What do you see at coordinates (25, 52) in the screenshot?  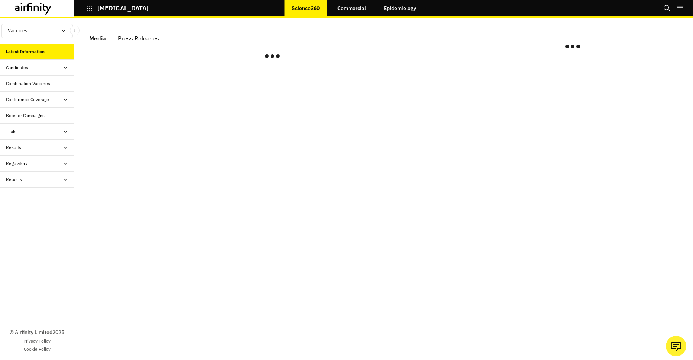 I see `div: Latest Information` at bounding box center [25, 52].